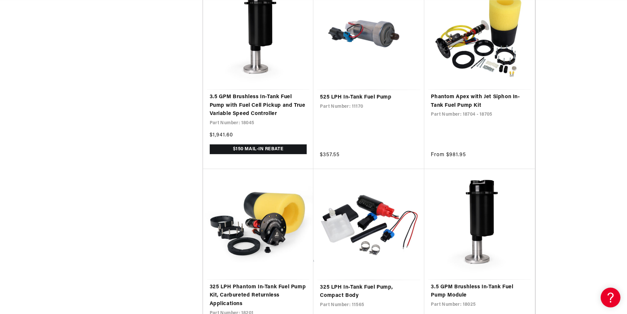  Describe the element at coordinates (258, 295) in the screenshot. I see `a: 325 LPH Phantom In-Tank Fuel Pump Kit, Carbureted Returnless Applications` at that location.